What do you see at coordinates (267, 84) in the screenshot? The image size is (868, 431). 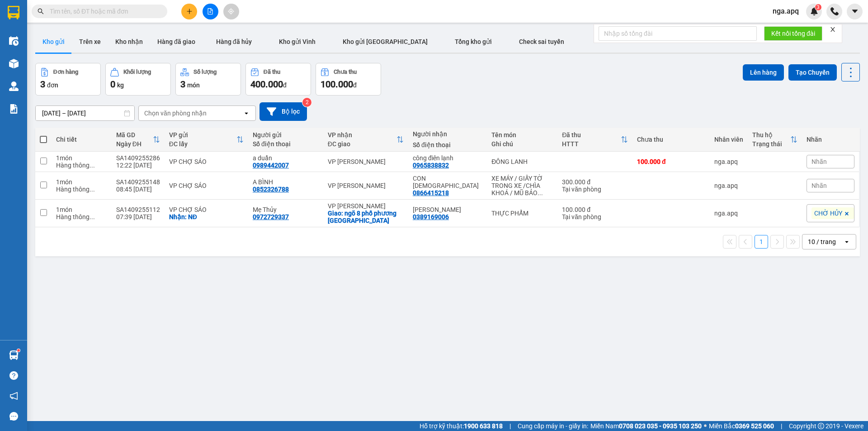 I see `span: 400.000` at bounding box center [267, 84].